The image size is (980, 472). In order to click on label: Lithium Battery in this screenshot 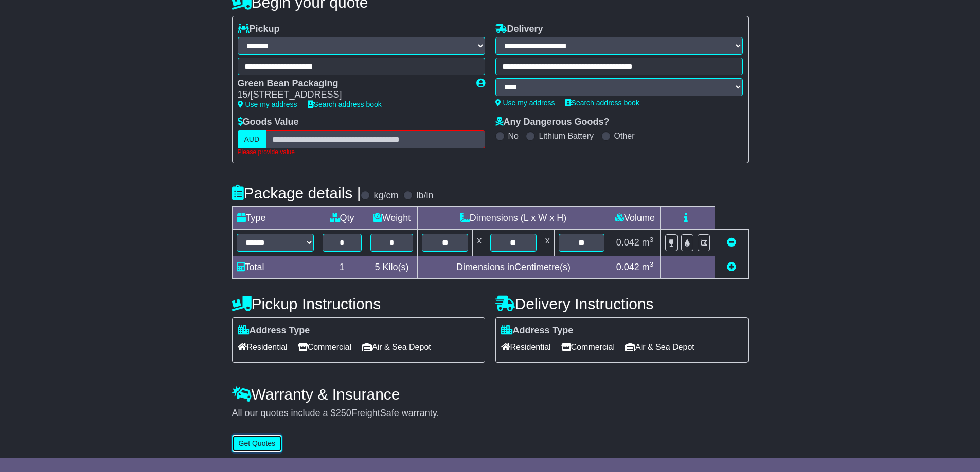, I will do `click(566, 136)`.